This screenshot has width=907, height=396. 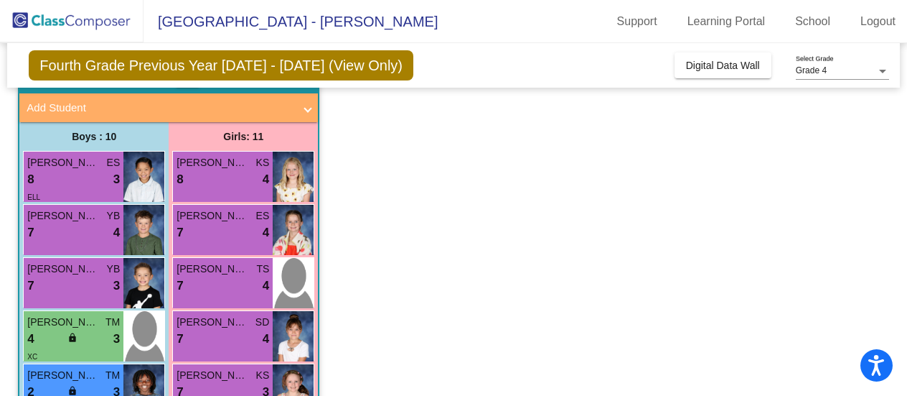 I want to click on span: ELL, so click(x=34, y=197).